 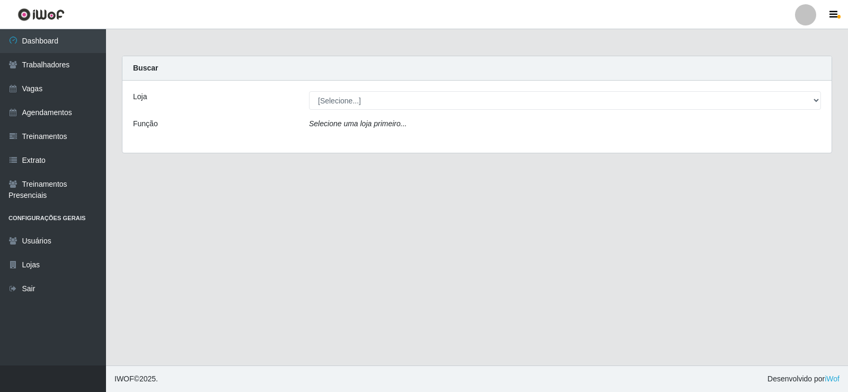 What do you see at coordinates (140, 96) in the screenshot?
I see `label: Loja` at bounding box center [140, 96].